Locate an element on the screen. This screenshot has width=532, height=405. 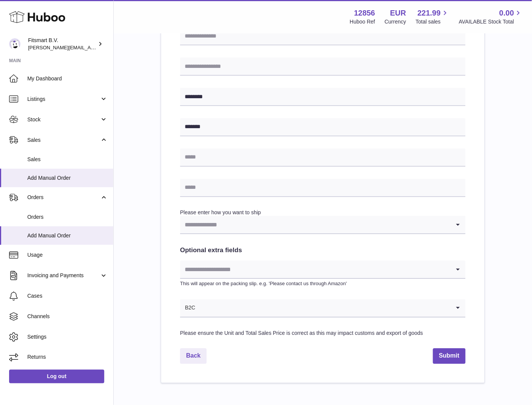
span: AVAILABLE Stock Total is located at coordinates (491, 22).